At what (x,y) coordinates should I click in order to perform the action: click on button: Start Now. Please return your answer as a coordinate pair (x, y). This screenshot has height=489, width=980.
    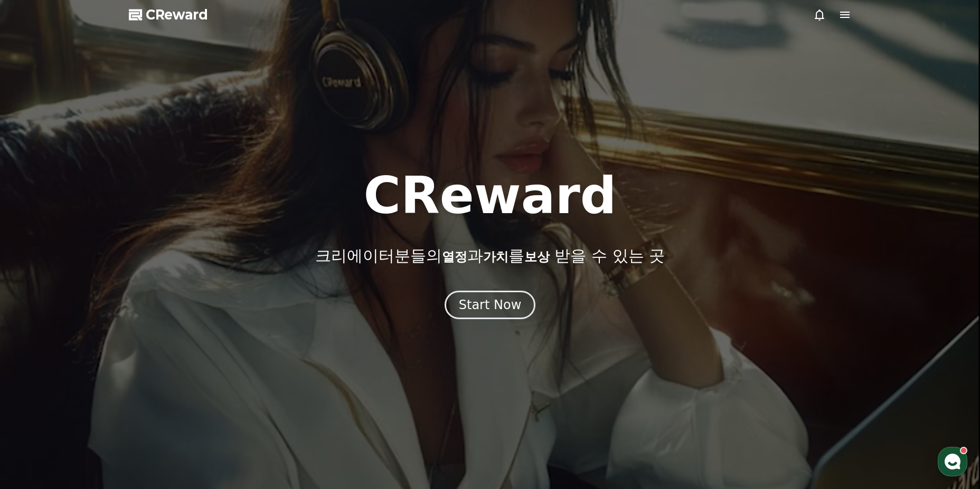
    Looking at the image, I should click on (490, 305).